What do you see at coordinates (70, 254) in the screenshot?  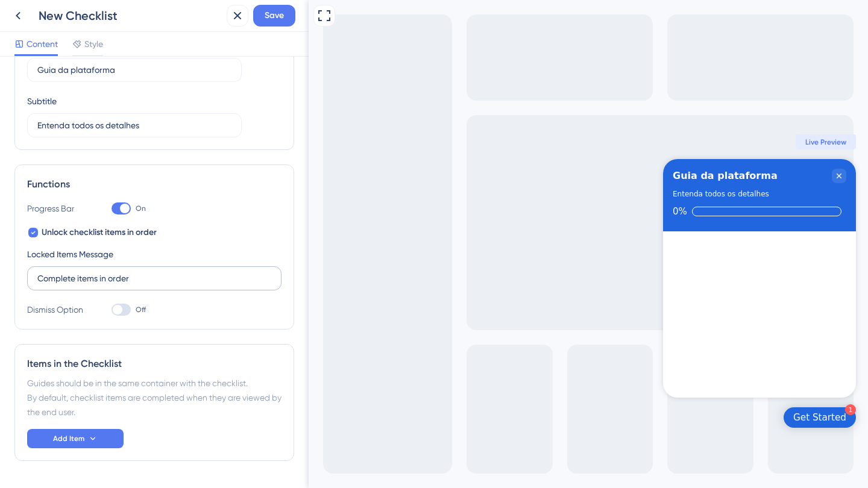 I see `div: Locked Items Message` at bounding box center [70, 254].